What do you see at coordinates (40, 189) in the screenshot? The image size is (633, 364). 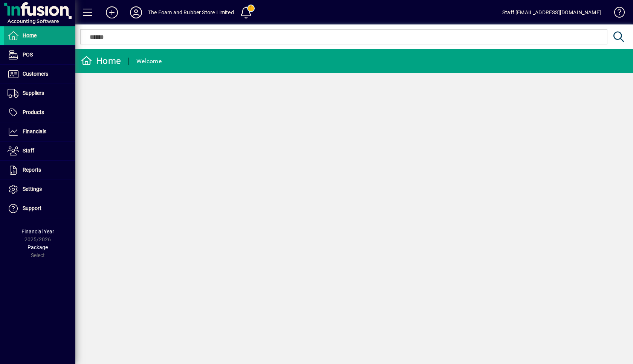 I see `a: Settings` at bounding box center [40, 189].